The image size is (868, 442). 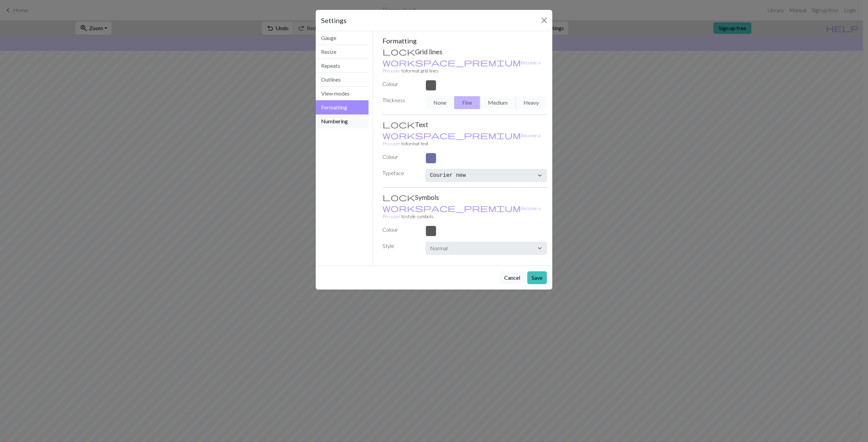 What do you see at coordinates (537, 278) in the screenshot?
I see `button: Save` at bounding box center [537, 278].